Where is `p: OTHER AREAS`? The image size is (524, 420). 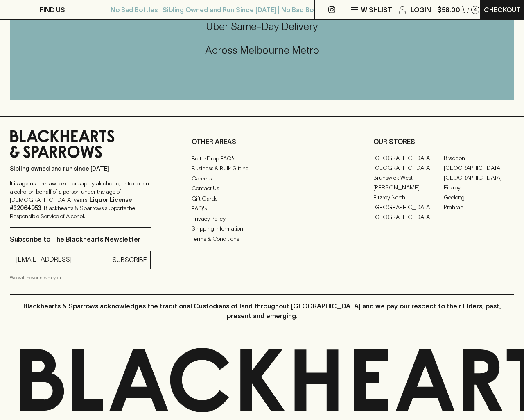
p: OTHER AREAS is located at coordinates (262, 142).